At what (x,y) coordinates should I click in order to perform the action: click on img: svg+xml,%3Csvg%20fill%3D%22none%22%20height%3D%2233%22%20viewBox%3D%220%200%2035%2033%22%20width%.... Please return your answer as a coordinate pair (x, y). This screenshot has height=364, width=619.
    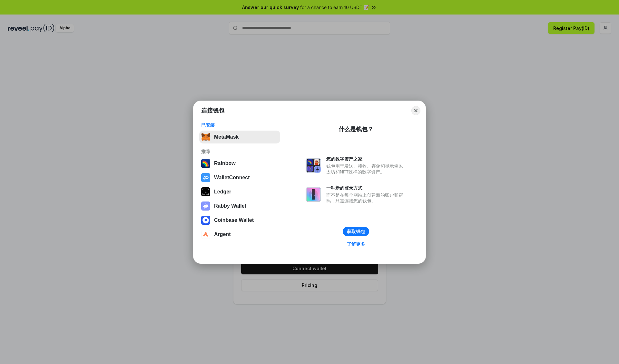
    Looking at the image, I should click on (206, 137).